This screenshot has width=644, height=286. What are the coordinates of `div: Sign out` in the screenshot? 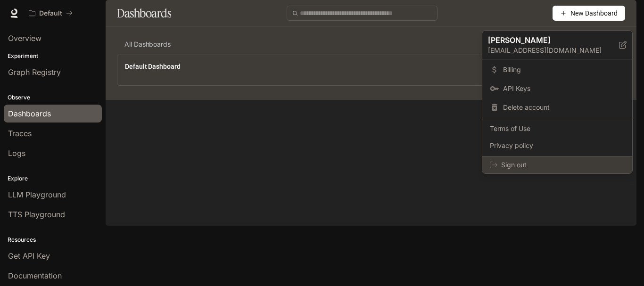 It's located at (557, 165).